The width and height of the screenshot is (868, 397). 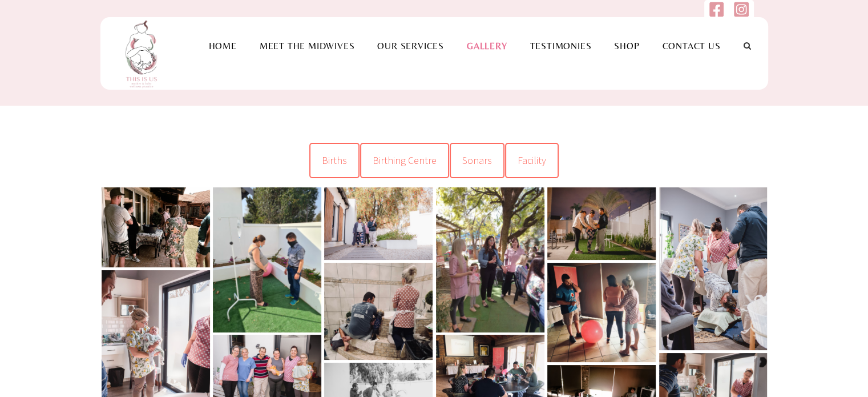 What do you see at coordinates (741, 14) in the screenshot?
I see `a: Follow us on Instagram` at bounding box center [741, 14].